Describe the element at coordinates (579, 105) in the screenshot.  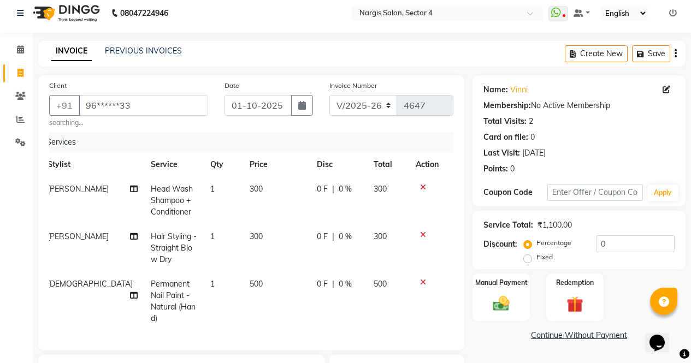
I see `div: No Active Membership` at that location.